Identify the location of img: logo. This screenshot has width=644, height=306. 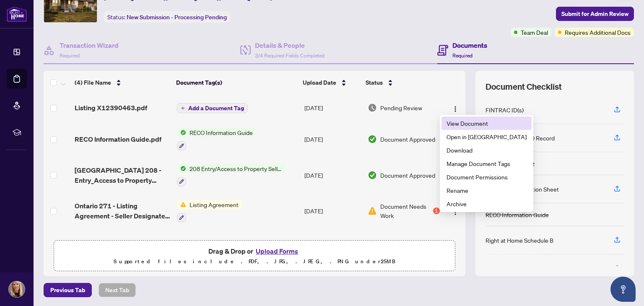
(17, 14).